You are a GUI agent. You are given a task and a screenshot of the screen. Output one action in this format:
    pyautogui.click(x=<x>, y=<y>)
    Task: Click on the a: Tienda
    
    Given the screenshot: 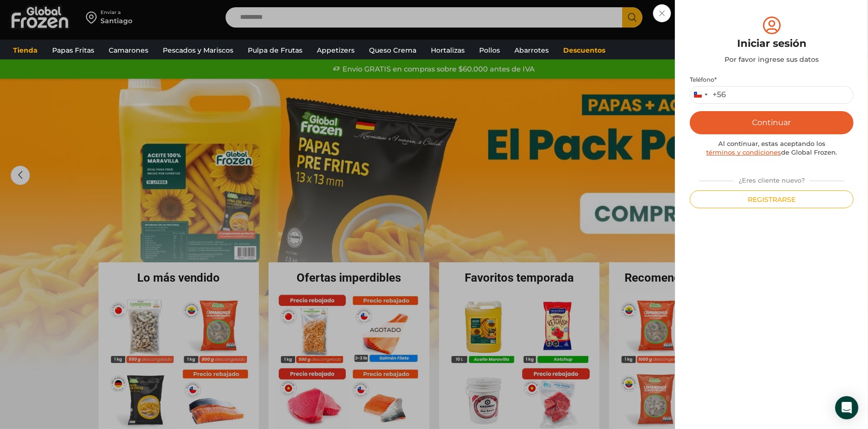 What is the action you would take?
    pyautogui.click(x=25, y=50)
    